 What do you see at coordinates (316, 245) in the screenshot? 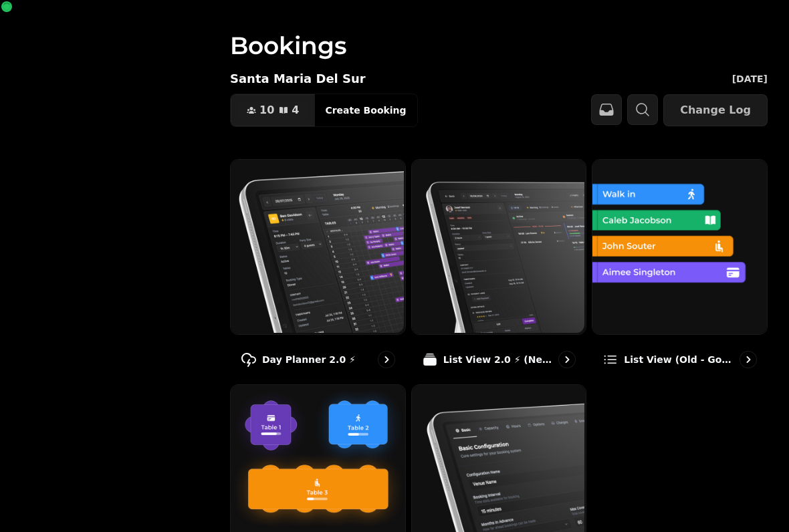
I see `img: Day Planner 2.0 ⚡` at bounding box center [316, 245].